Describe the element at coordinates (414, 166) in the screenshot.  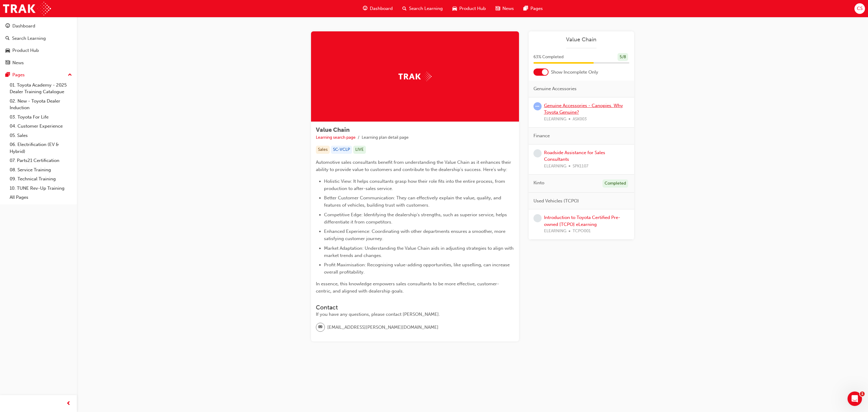
I see `span: Automotive sales consultants benefit from understanding the Value Chain as it enhances their abil...` at that location.